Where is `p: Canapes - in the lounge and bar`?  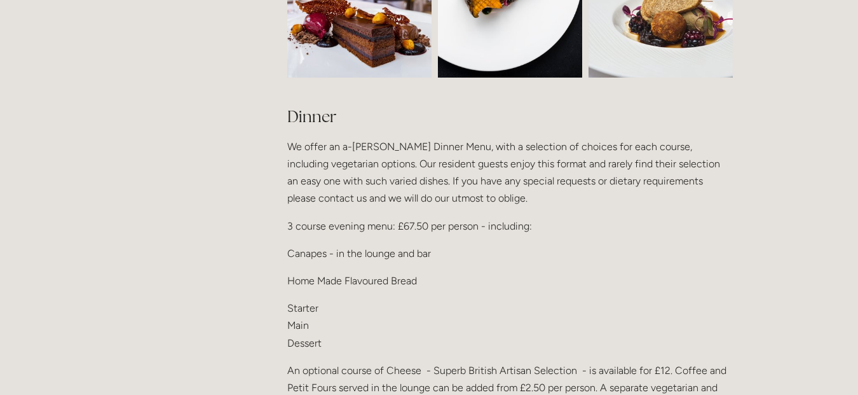
p: Canapes - in the lounge and bar is located at coordinates (510, 253).